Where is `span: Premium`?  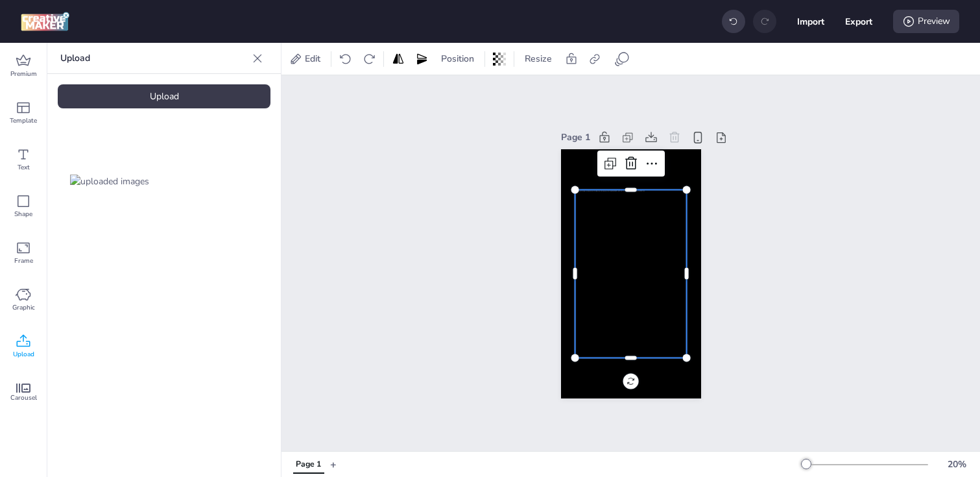
span: Premium is located at coordinates (23, 74).